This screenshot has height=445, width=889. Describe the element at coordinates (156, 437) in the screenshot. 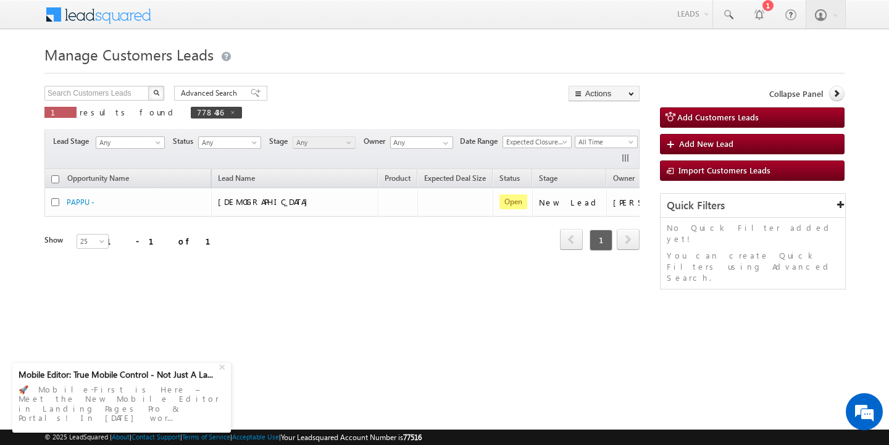

I see `a: Contact Support` at that location.